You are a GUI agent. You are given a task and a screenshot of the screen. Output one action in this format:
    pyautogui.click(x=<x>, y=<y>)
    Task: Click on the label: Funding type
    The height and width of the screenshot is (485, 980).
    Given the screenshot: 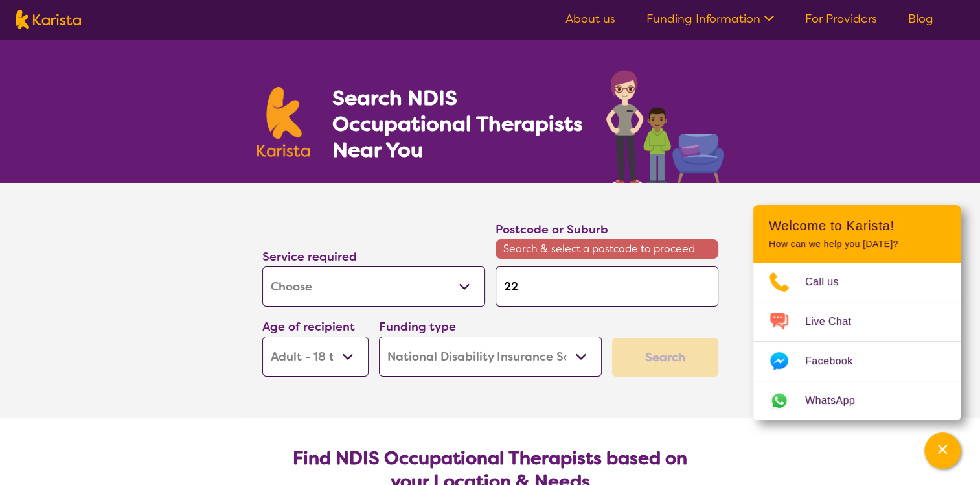 What is the action you would take?
    pyautogui.click(x=417, y=326)
    